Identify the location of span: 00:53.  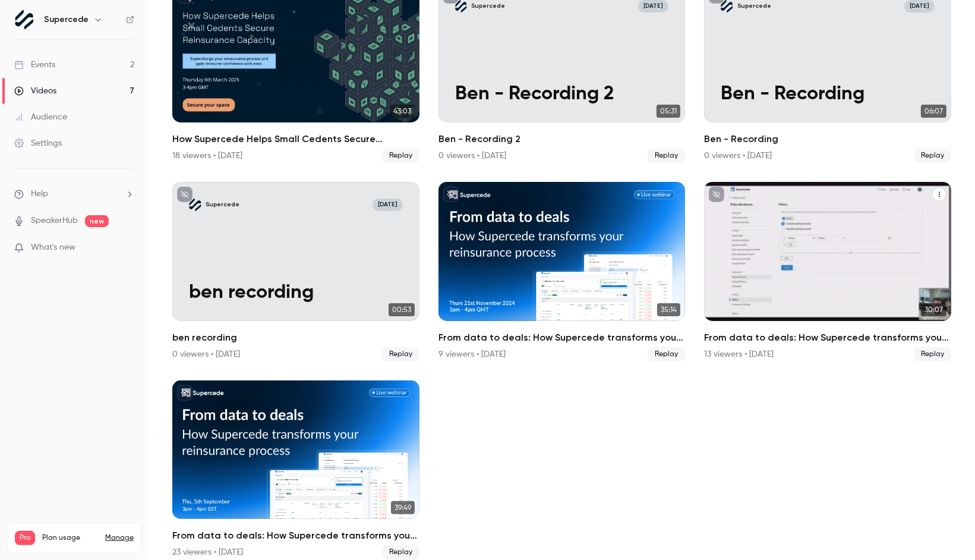
(402, 309).